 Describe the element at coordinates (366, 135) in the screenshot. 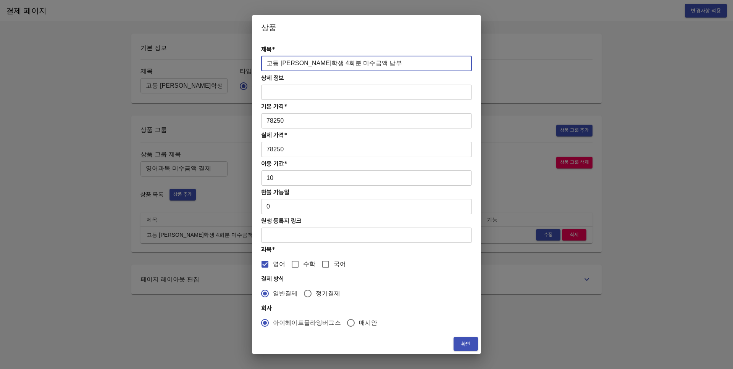

I see `h4: 실제 가격*` at that location.